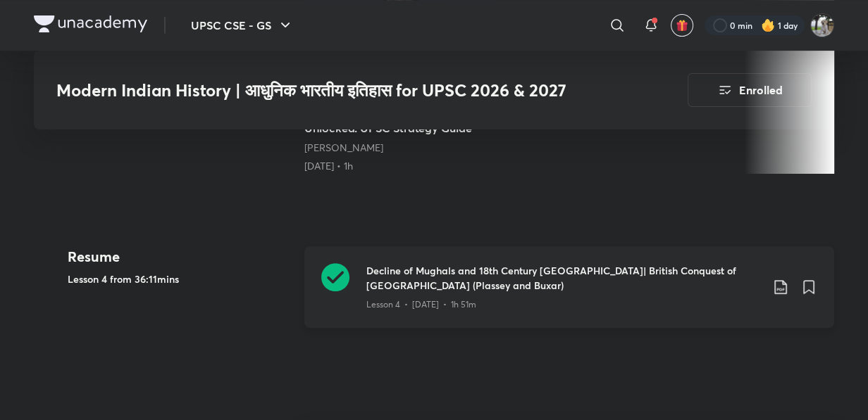 This screenshot has height=420, width=868. What do you see at coordinates (90, 25) in the screenshot?
I see `a: Company Logo` at bounding box center [90, 25].